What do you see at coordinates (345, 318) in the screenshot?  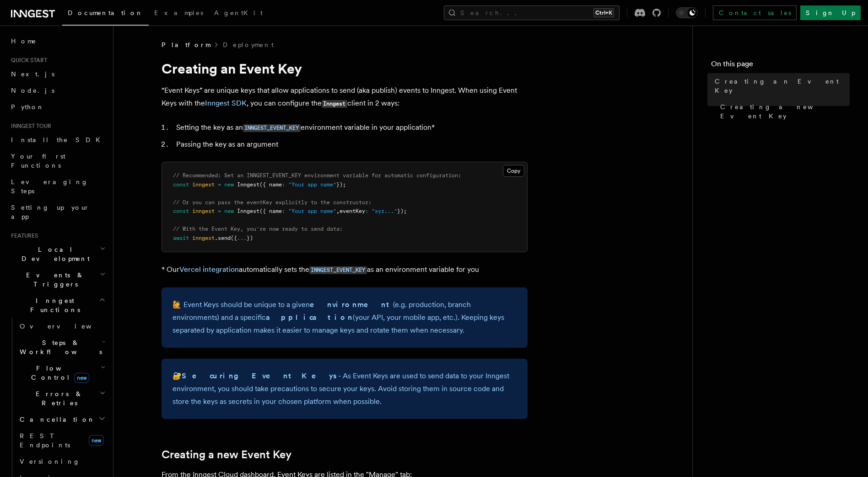 I see `p: 🙋 Event Keys should be unique to a given (e.g. production, branch environments) and a specific (y...` at bounding box center [345, 318].